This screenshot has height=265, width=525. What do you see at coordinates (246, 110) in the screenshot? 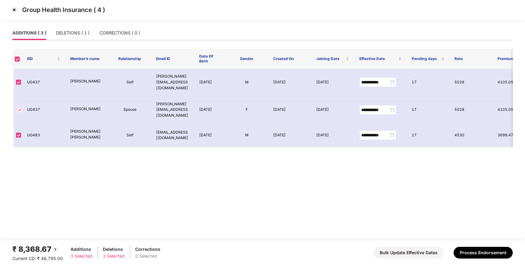
I see `td: F` at bounding box center [246, 110].